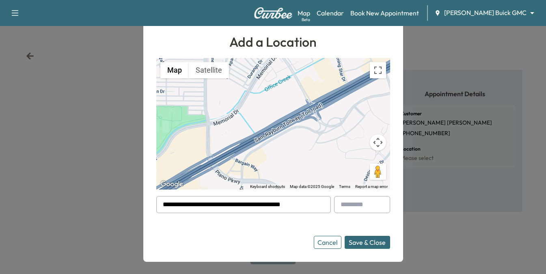  Describe the element at coordinates (345, 186) in the screenshot. I see `a: Terms` at that location.